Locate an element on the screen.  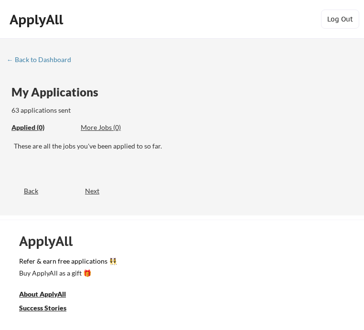
div: More Jobs (0) is located at coordinates (115, 127).